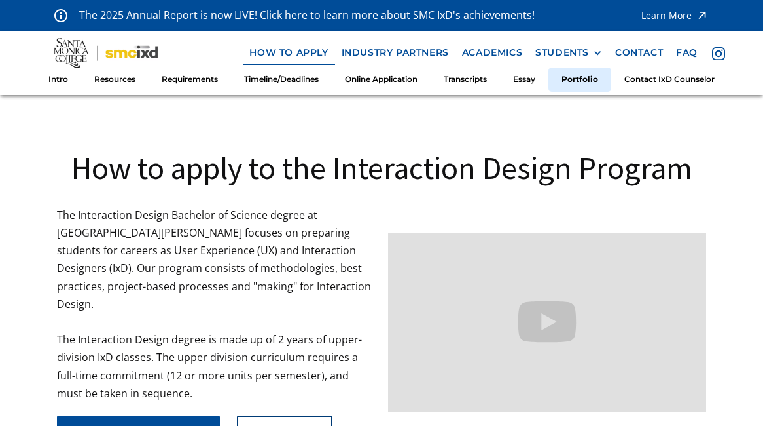  What do you see at coordinates (289, 52) in the screenshot?
I see `a: how to apply` at bounding box center [289, 52].